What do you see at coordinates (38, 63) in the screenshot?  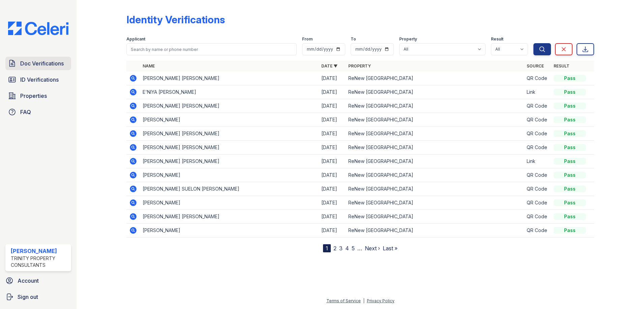 I see `a: Doc Verifications` at bounding box center [38, 63].